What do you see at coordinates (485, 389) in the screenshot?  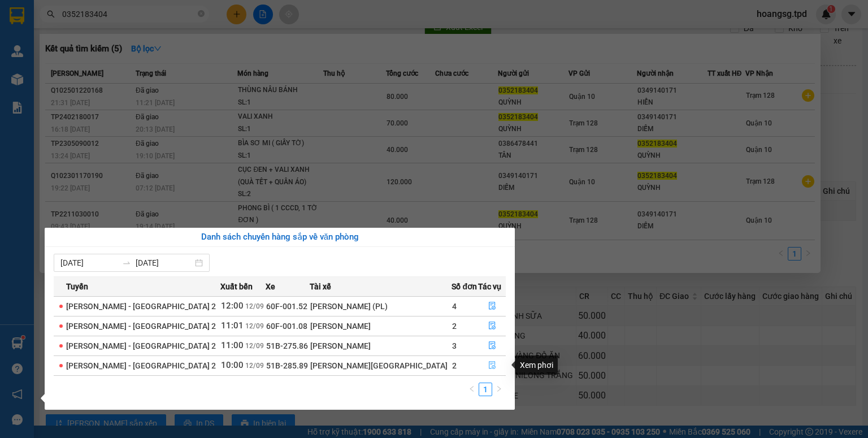 I see `li: 1` at bounding box center [485, 389].